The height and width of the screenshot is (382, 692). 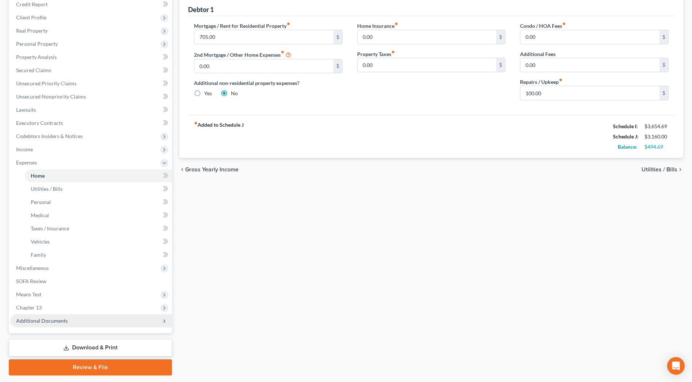 What do you see at coordinates (543, 26) in the screenshot?
I see `label: Condo / HOA Fees` at bounding box center [543, 26].